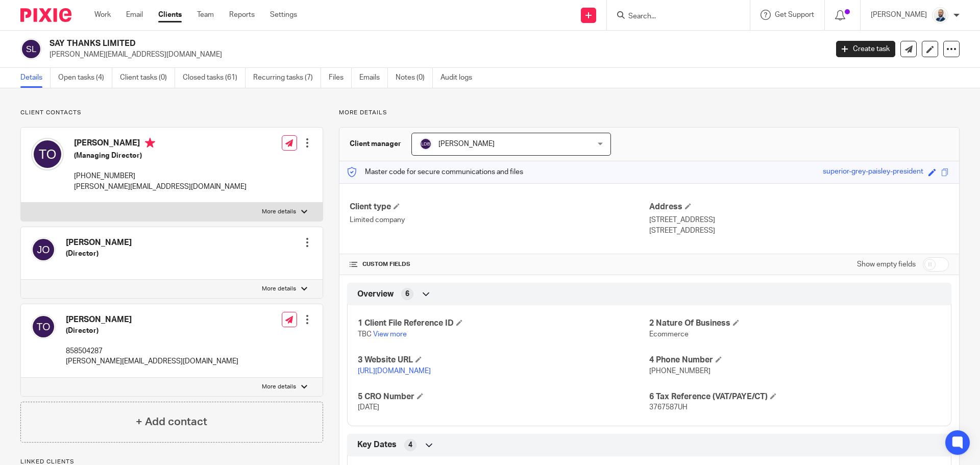 This screenshot has height=465, width=980. I want to click on a: Recurring tasks (7), so click(287, 78).